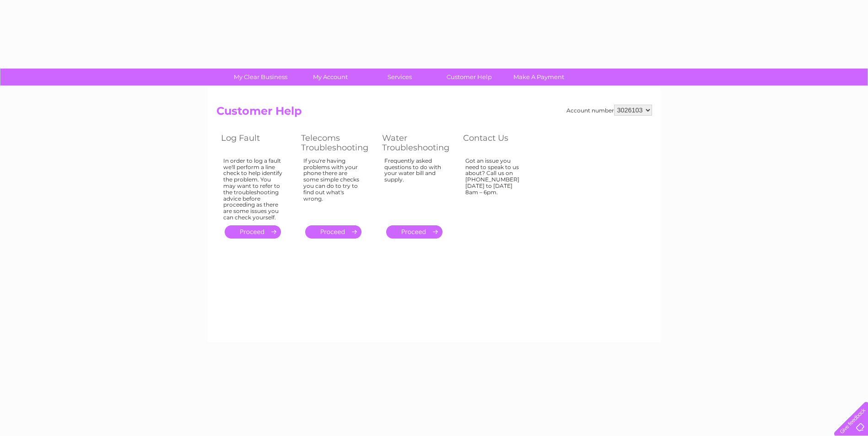  Describe the element at coordinates (256, 143) in the screenshot. I see `th: Log Fault` at that location.